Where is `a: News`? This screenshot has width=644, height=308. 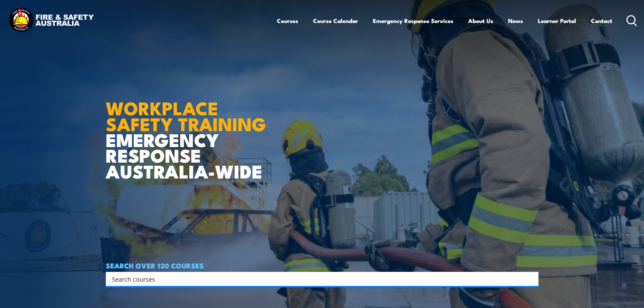
a: News is located at coordinates (515, 21).